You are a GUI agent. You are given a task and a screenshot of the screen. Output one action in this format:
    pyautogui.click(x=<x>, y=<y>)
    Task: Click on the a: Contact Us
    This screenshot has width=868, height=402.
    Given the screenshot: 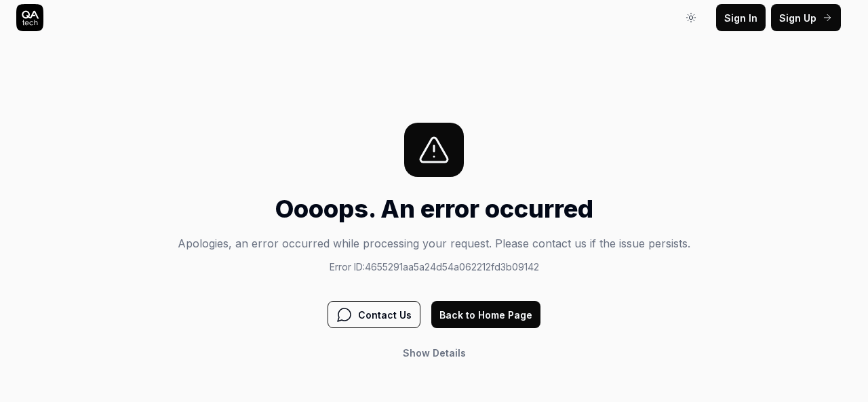 What is the action you would take?
    pyautogui.click(x=374, y=314)
    